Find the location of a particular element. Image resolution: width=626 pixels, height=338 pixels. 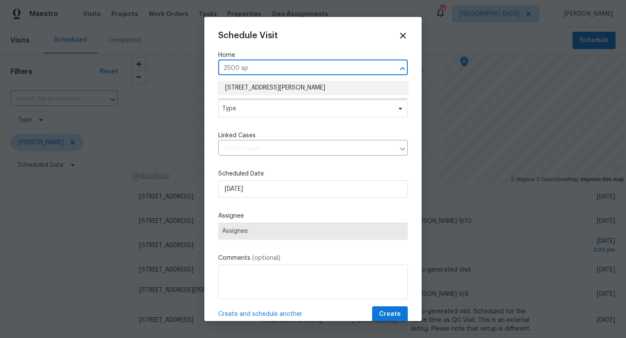

label: Assignee is located at coordinates (313, 216).